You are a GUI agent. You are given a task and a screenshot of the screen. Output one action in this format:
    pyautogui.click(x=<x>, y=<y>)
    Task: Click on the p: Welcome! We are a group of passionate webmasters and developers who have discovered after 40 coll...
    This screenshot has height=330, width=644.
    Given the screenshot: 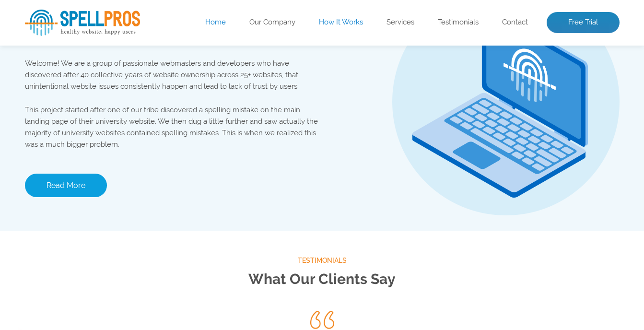 What is the action you would take?
    pyautogui.click(x=174, y=75)
    